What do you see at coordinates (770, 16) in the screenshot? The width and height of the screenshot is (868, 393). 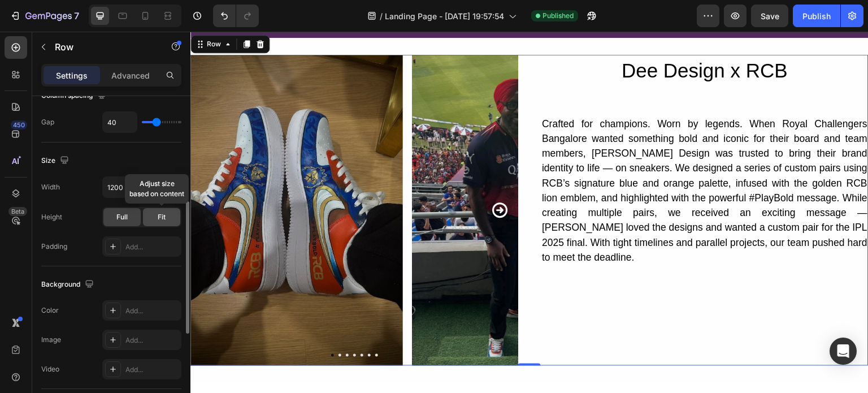 I see `span: Save` at bounding box center [770, 16].